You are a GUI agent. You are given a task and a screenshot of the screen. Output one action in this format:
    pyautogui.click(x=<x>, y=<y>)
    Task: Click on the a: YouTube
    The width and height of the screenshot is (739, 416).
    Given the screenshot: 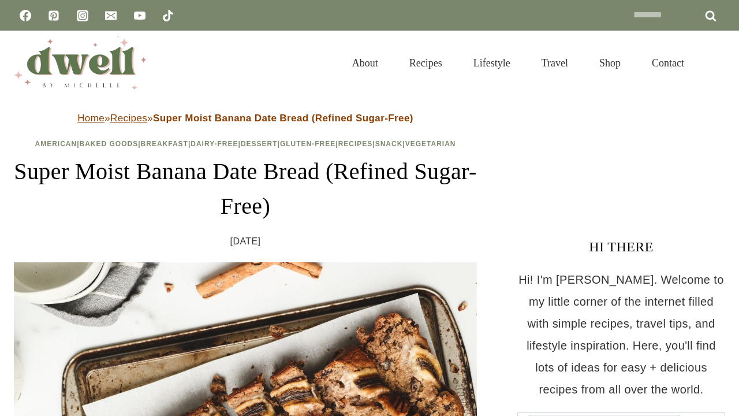 What is the action you would take?
    pyautogui.click(x=140, y=16)
    